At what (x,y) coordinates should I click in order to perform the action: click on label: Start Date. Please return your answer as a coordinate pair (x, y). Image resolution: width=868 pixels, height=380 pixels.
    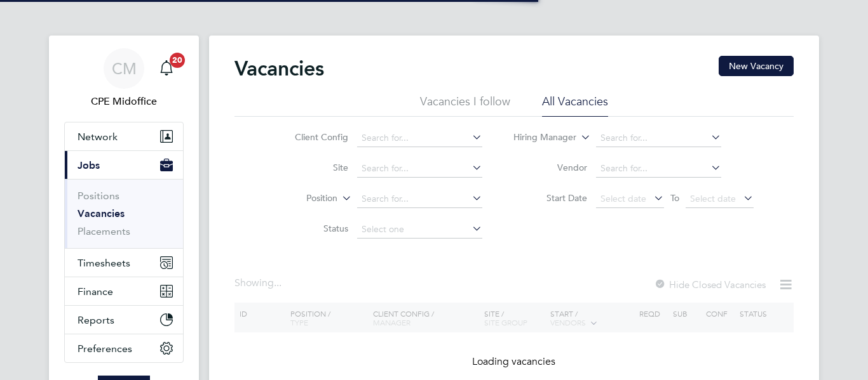
    Looking at the image, I should click on (550, 198).